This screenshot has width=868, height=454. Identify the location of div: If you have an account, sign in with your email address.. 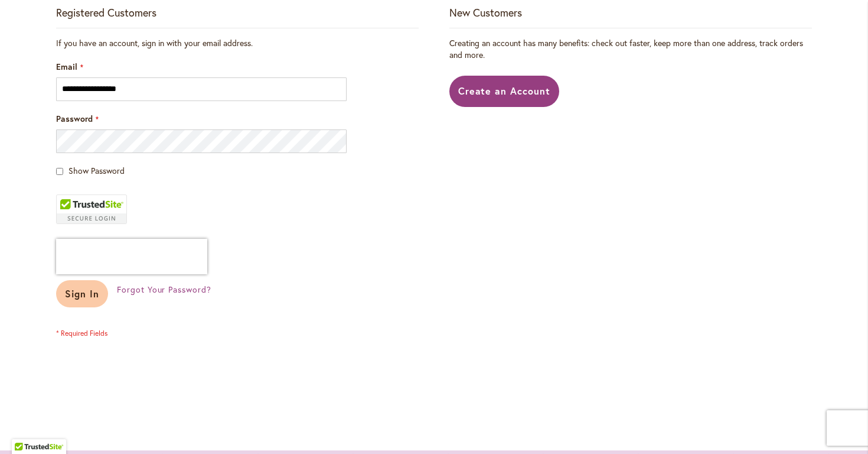
(238, 44).